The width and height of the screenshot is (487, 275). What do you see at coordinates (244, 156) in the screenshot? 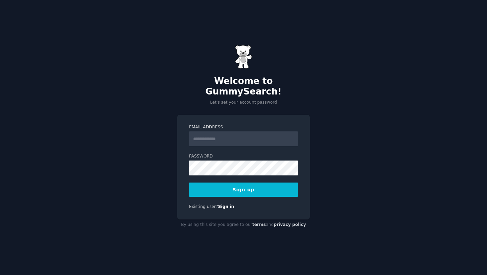
I see `label: Password` at bounding box center [244, 156].